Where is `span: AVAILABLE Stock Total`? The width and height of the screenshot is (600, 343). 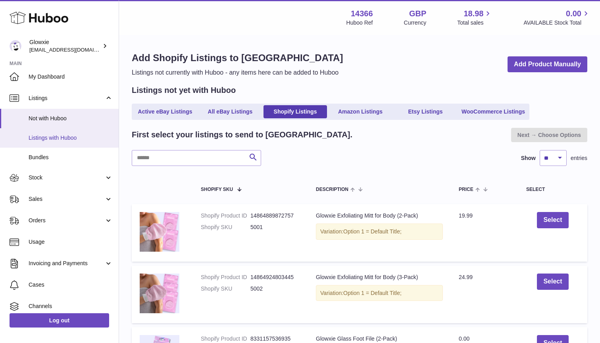 span: AVAILABLE Stock Total is located at coordinates (557, 23).